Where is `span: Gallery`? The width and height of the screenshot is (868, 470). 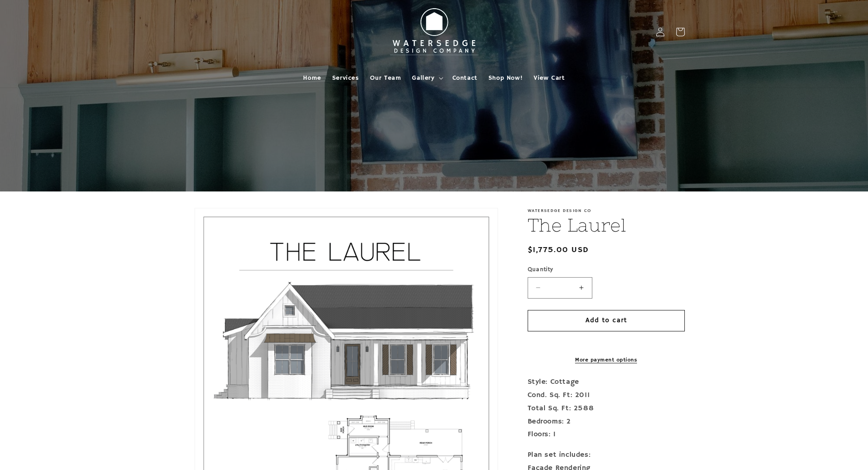
span: Gallery is located at coordinates (423, 78).